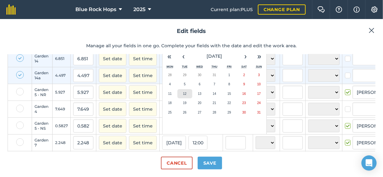 Image resolution: width=383 pixels, height=177 pixels. What do you see at coordinates (339, 10) in the screenshot?
I see `img: A question mark icon` at bounding box center [339, 10].